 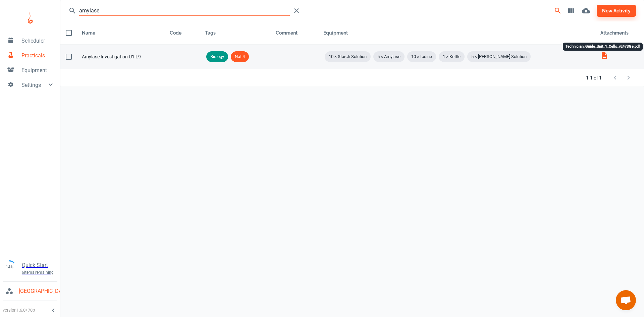 I want to click on div: Comment, so click(x=286, y=33).